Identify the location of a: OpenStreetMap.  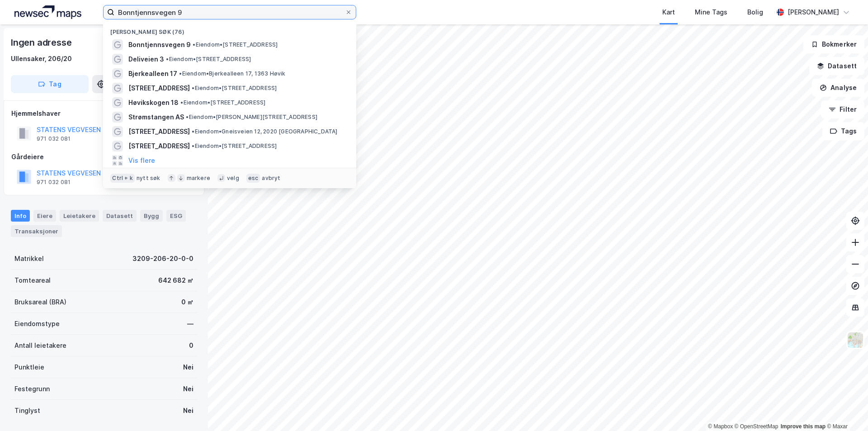
(757, 426).